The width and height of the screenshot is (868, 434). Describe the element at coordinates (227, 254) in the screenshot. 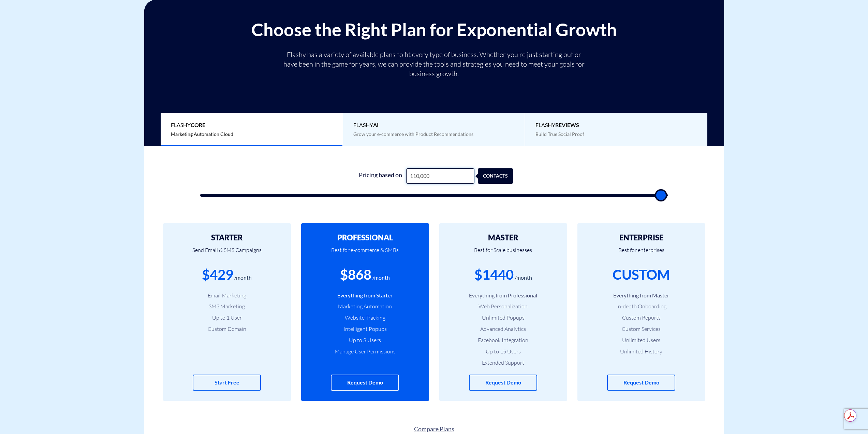

I see `p: Send Email & SMS Campaigns` at that location.